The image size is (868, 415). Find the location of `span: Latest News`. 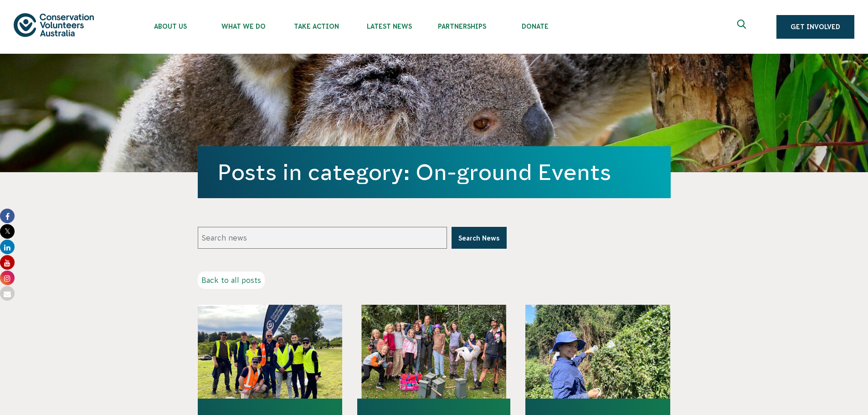

span: Latest News is located at coordinates (389, 27).